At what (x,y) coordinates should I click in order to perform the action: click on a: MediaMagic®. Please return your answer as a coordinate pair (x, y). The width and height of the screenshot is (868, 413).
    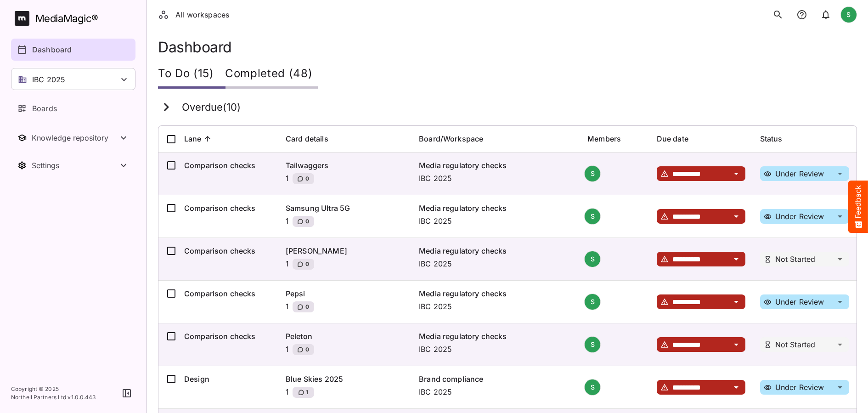
    Looking at the image, I should click on (74, 18).